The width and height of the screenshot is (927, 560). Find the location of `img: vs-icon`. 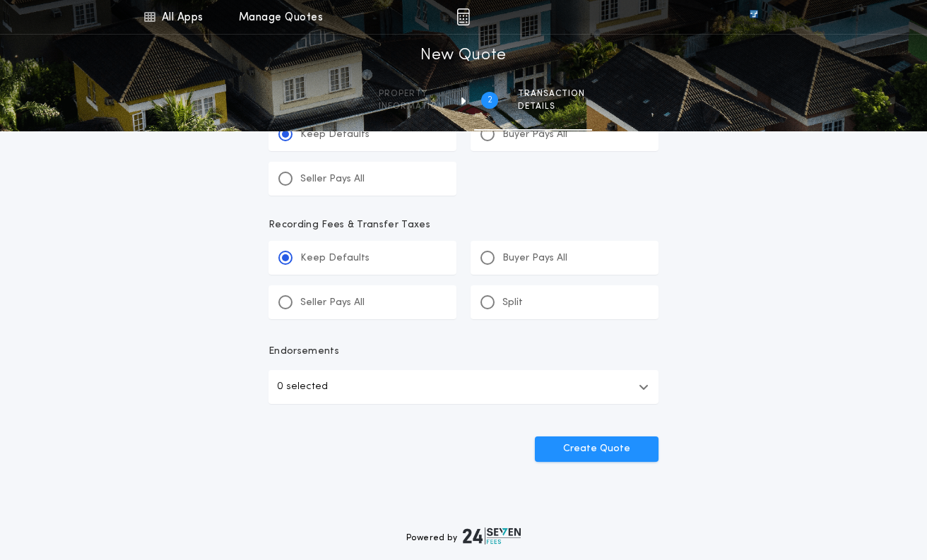

img: vs-icon is located at coordinates (754, 17).